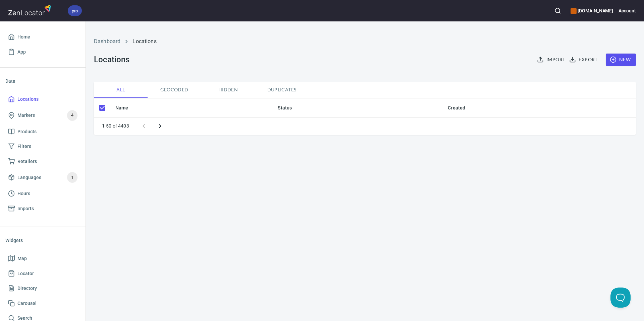 The width and height of the screenshot is (644, 321). I want to click on span: Products, so click(27, 132).